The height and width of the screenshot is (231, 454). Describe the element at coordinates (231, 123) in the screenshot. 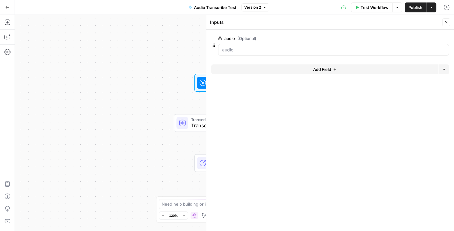

I see `div: Transcribe Audio · Deepgram Nova 2Transcribe AudioStep 1` at that location.